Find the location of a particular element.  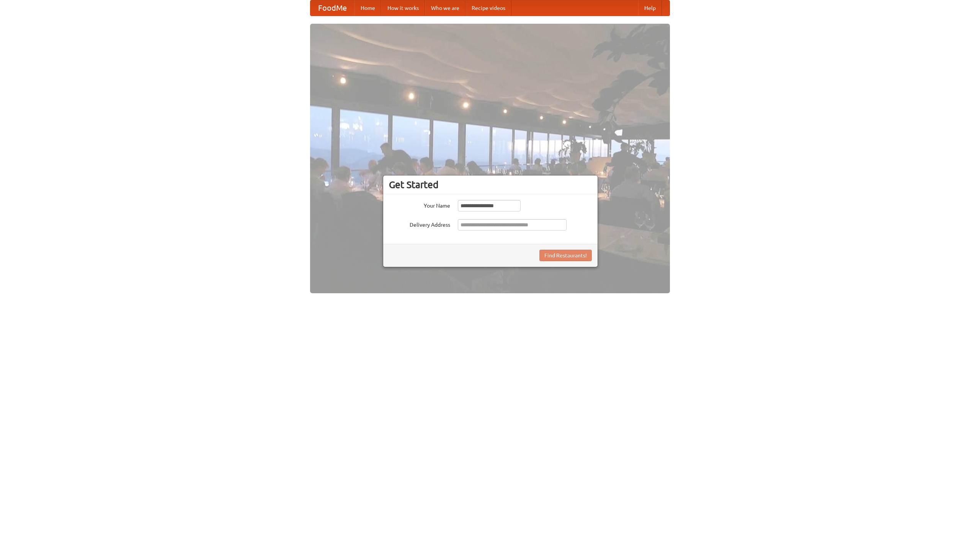

a: Home is located at coordinates (368, 8).